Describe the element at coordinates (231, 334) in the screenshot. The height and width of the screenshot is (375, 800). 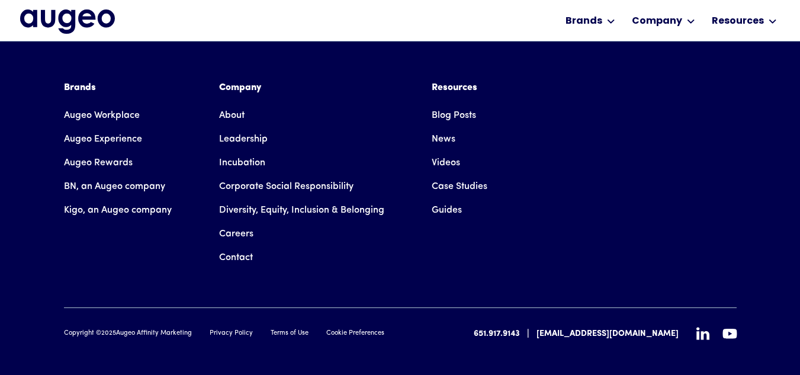
I see `a: Privacy Policy` at that location.